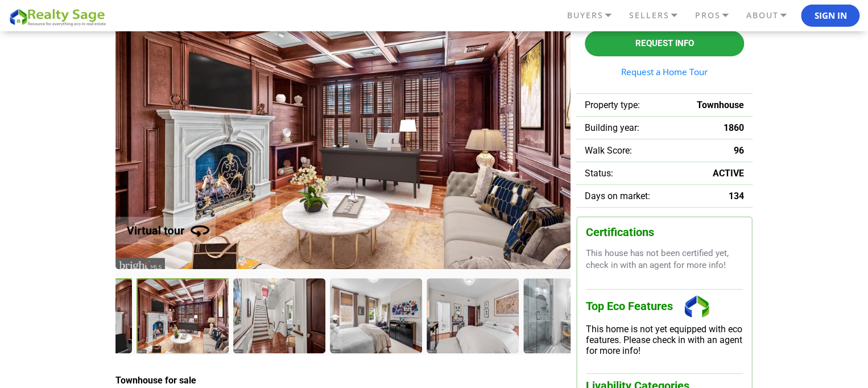 The width and height of the screenshot is (868, 388). What do you see at coordinates (60, 17) in the screenshot?
I see `img: REALTY SAGE` at bounding box center [60, 17].